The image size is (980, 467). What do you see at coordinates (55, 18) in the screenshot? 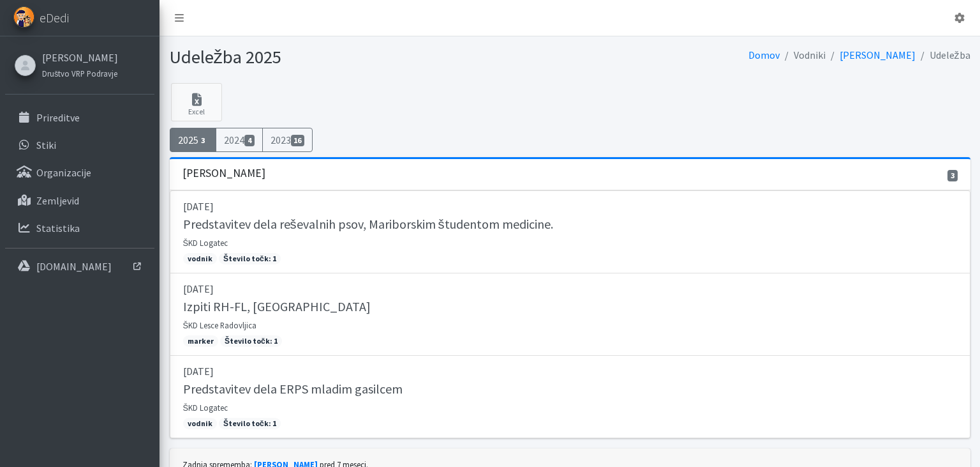
I see `span: eDedi` at bounding box center [55, 18].